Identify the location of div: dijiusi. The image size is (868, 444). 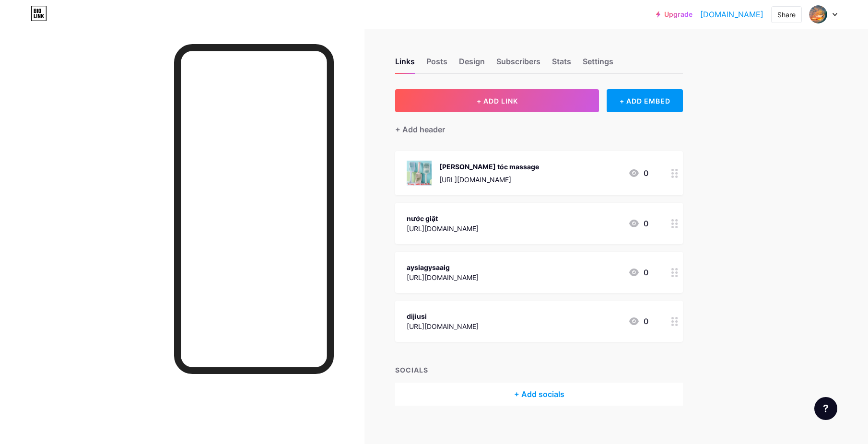
(442, 316).